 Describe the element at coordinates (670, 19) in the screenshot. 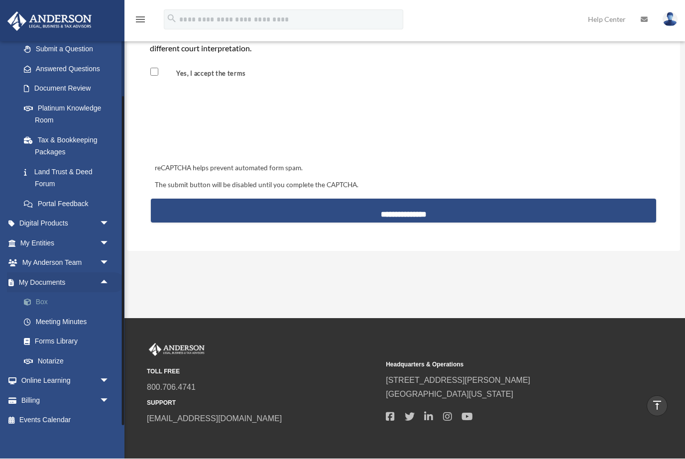

I see `img: User Pic` at that location.